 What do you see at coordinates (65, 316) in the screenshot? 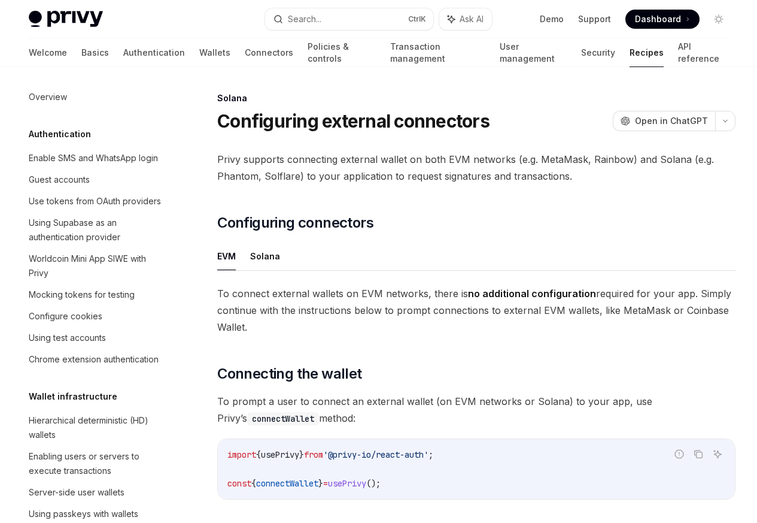
I see `div: Configure cookies` at bounding box center [65, 316].